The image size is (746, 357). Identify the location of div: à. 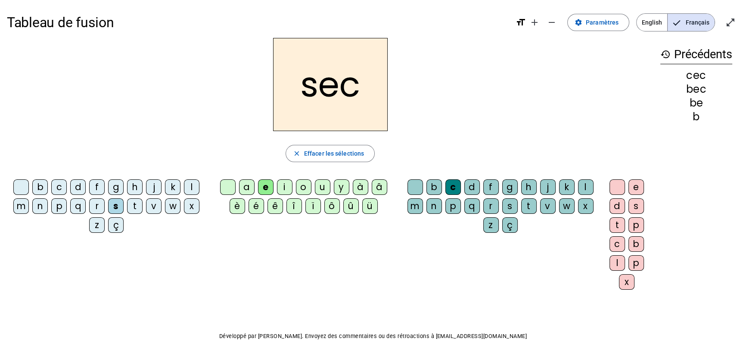
(361, 187).